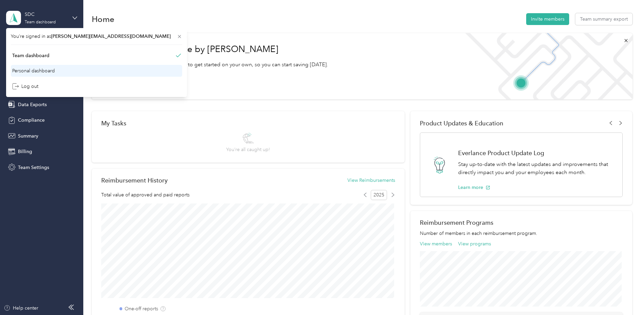 This screenshot has width=644, height=315. What do you see at coordinates (145, 194) in the screenshot?
I see `span: Total value of approved and paid reports` at bounding box center [145, 194].